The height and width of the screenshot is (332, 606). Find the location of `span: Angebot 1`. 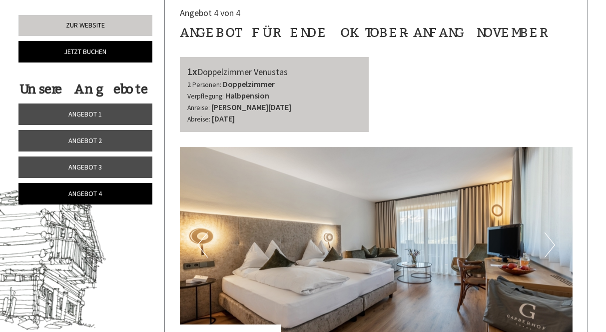

span: Angebot 1 is located at coordinates (85, 114).